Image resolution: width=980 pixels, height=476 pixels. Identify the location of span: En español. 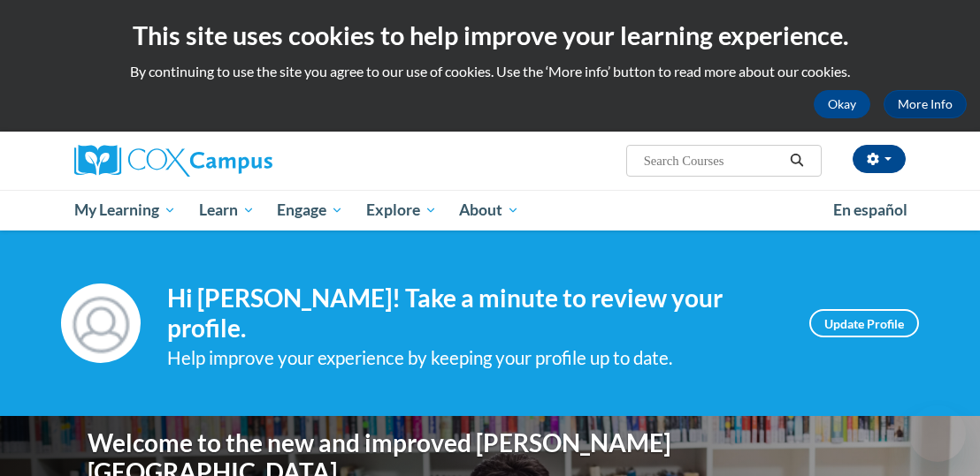
(870, 209).